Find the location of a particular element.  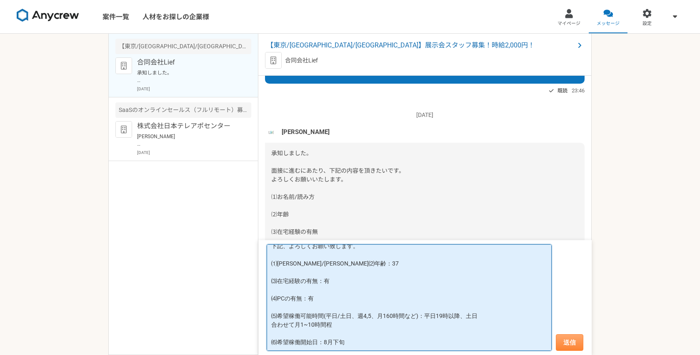

div: SaaSのオンラインセールス（フルリモート）募集 is located at coordinates (183, 110).